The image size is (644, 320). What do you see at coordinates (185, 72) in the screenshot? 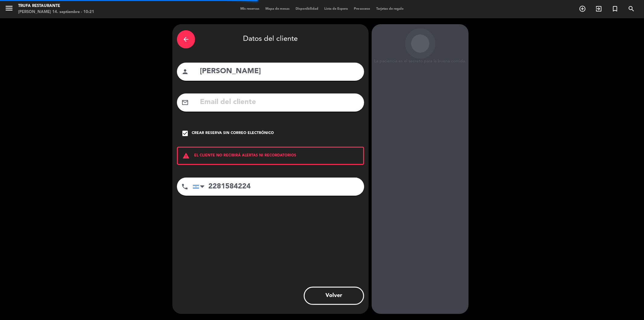
I see `i: person` at bounding box center [185, 72].